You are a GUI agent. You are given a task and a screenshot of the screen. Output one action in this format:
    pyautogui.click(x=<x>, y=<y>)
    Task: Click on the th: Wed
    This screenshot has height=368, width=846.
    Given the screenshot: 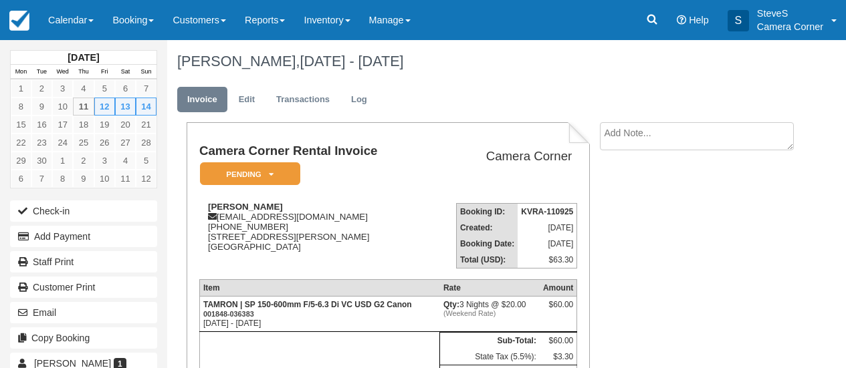 What is the action you would take?
    pyautogui.click(x=62, y=72)
    